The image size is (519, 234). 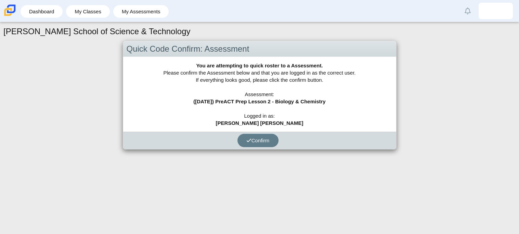 What do you see at coordinates (141, 11) in the screenshot?
I see `a: My Assessments` at bounding box center [141, 11].